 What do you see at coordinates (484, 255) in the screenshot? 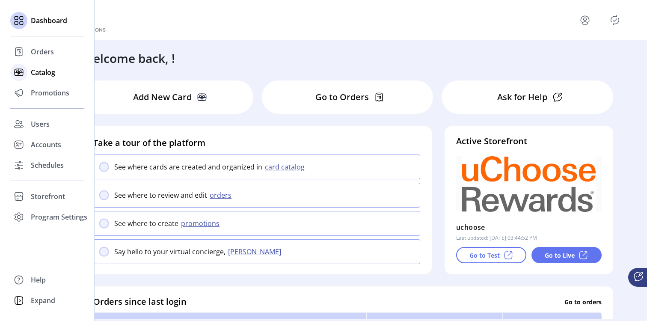
I see `p: Go to Test` at bounding box center [484, 255].